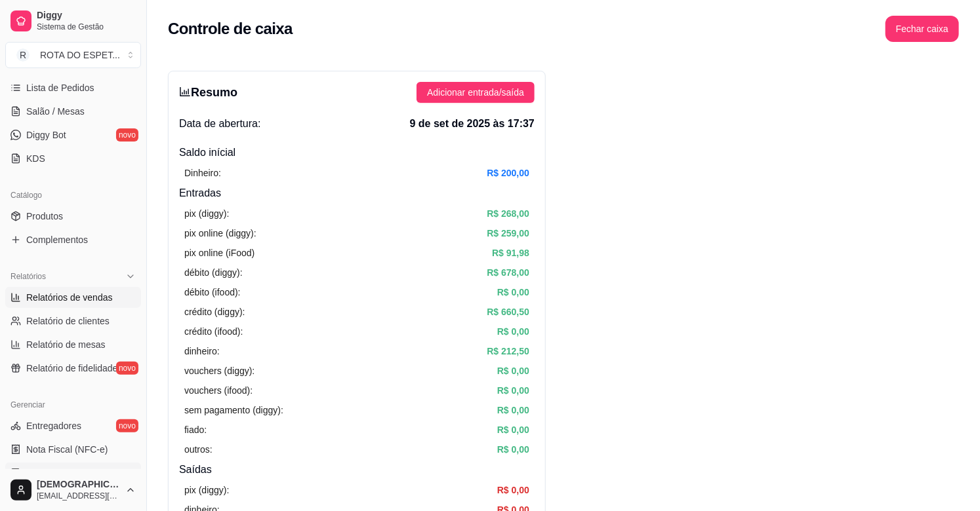  Describe the element at coordinates (198, 449) in the screenshot. I see `article: outros:` at that location.